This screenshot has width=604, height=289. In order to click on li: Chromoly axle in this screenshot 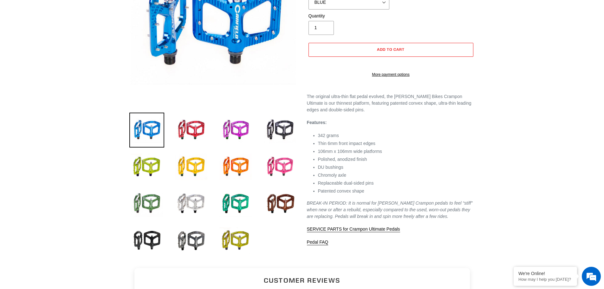, I will do `click(397, 175)`.